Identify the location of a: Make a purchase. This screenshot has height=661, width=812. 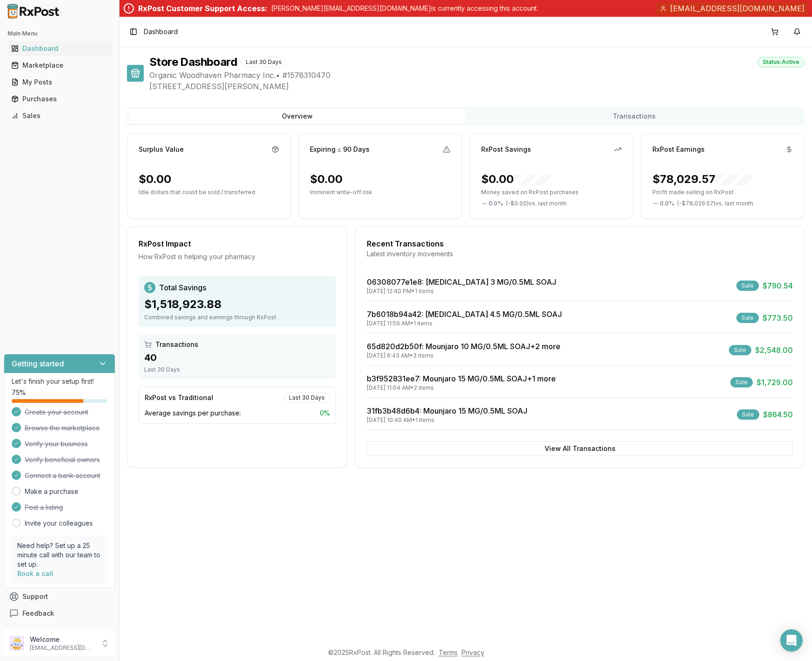
(51, 492).